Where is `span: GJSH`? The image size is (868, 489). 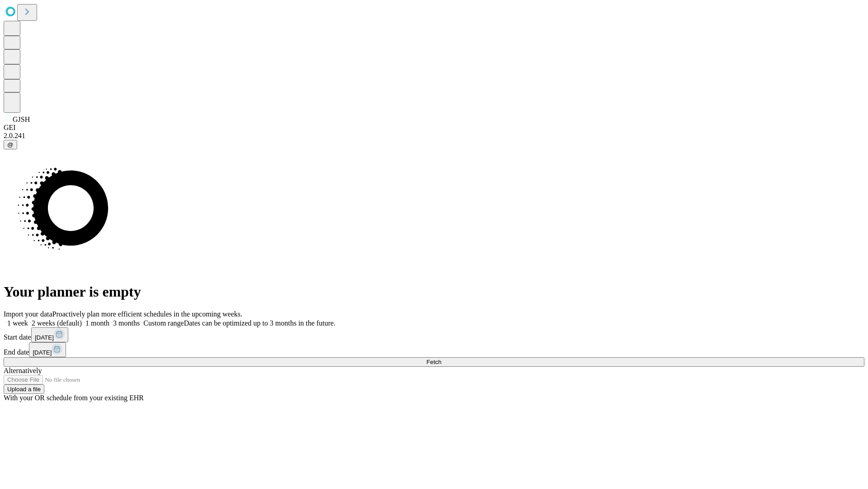
span: GJSH is located at coordinates (21, 119).